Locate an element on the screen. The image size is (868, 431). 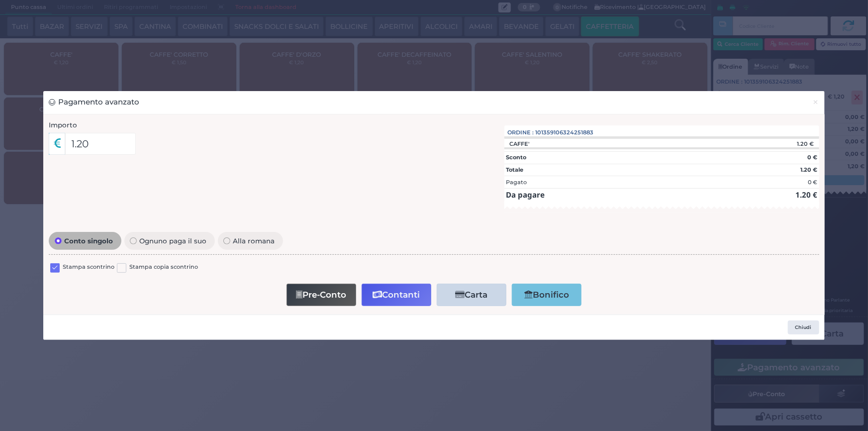
div: Pagato is located at coordinates (516, 182).